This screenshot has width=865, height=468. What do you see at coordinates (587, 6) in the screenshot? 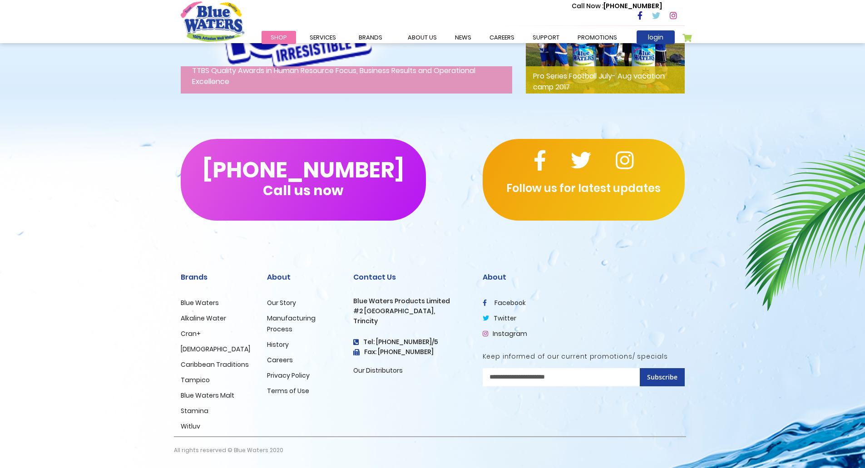
I see `span: Call Now :` at bounding box center [587, 6].